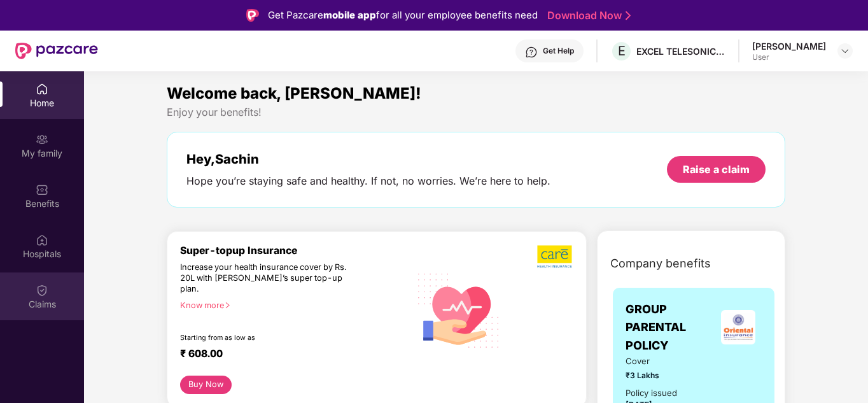 This screenshot has width=868, height=403. Describe the element at coordinates (716, 170) in the screenshot. I see `div: Raise a claim` at that location.